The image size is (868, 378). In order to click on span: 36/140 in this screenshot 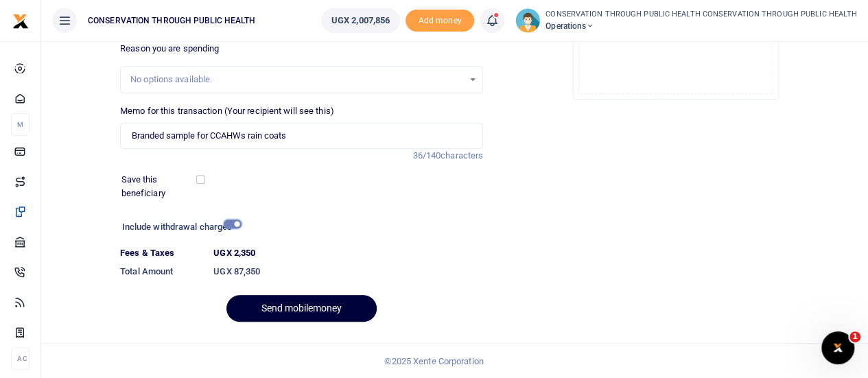, I will do `click(426, 155)`.